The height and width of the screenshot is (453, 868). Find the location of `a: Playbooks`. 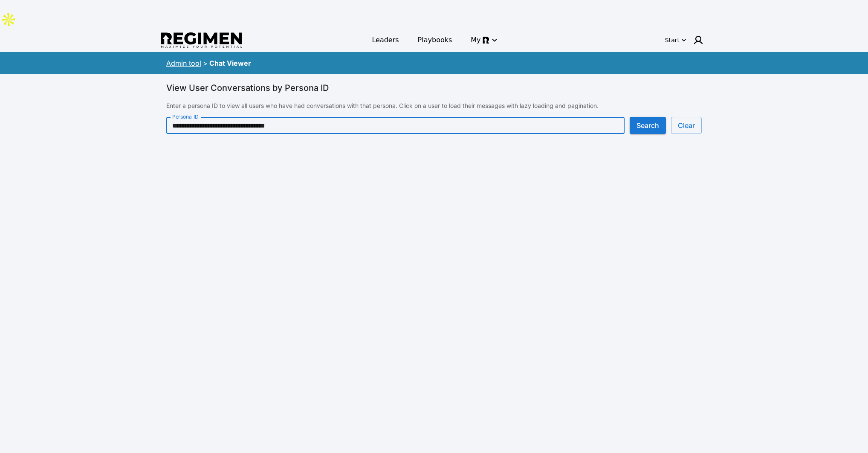

a: Playbooks is located at coordinates (435, 40).